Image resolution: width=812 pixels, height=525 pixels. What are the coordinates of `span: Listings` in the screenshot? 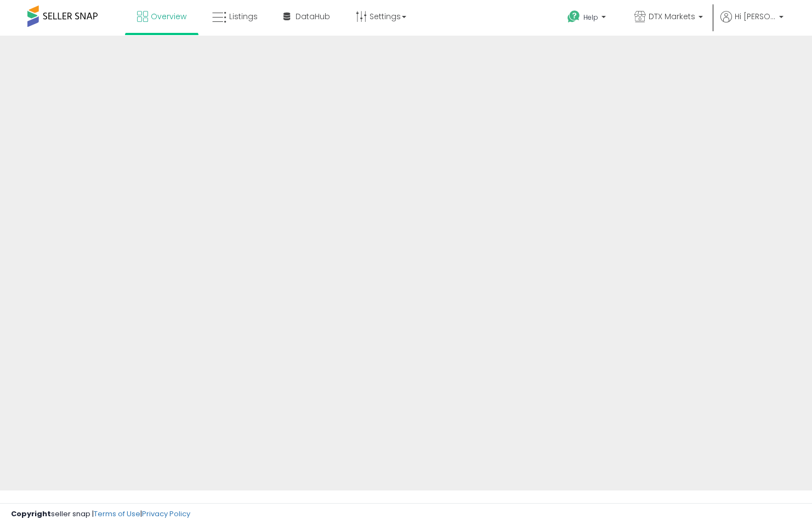 It's located at (244, 16).